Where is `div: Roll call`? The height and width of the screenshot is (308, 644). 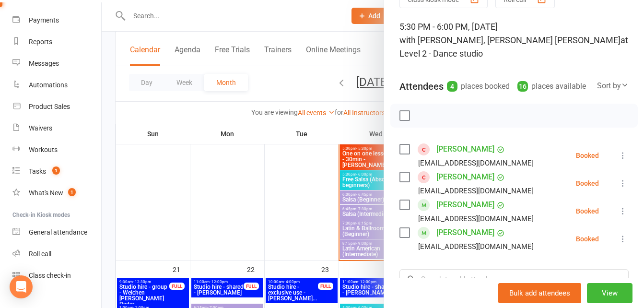 div: Roll call is located at coordinates (39, 254).